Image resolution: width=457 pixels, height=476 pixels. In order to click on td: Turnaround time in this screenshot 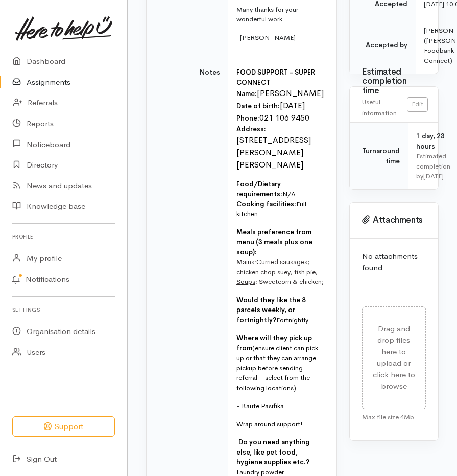, I will do `click(379, 156)`.